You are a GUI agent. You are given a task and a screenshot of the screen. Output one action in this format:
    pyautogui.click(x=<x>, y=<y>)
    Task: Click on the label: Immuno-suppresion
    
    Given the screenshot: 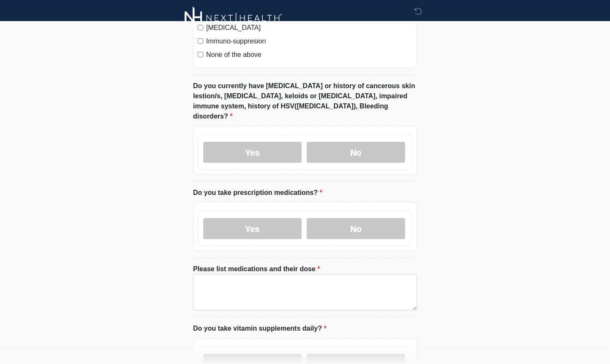 What is the action you would take?
    pyautogui.click(x=309, y=41)
    